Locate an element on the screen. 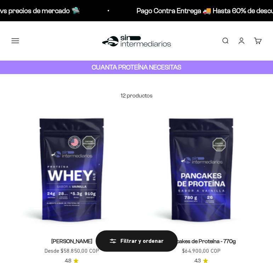  button: Filtrar y ordenar is located at coordinates (137, 241).